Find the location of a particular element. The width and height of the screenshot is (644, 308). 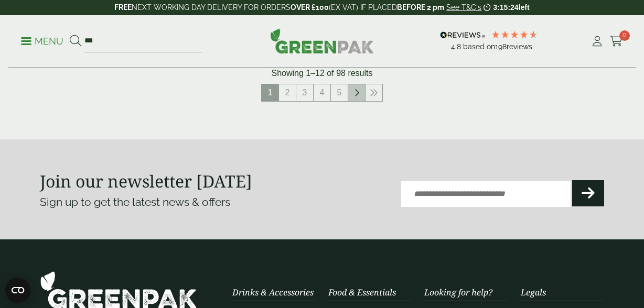

strong: BEFORE 2 pm is located at coordinates (421, 8).